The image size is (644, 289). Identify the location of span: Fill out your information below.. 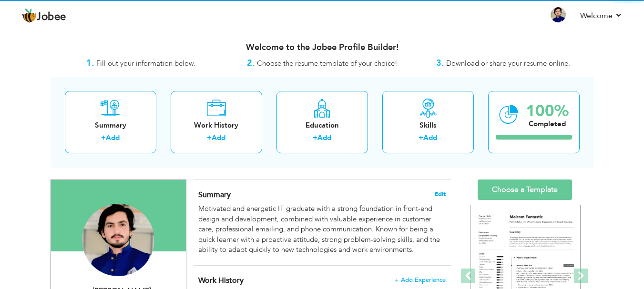
(146, 63).